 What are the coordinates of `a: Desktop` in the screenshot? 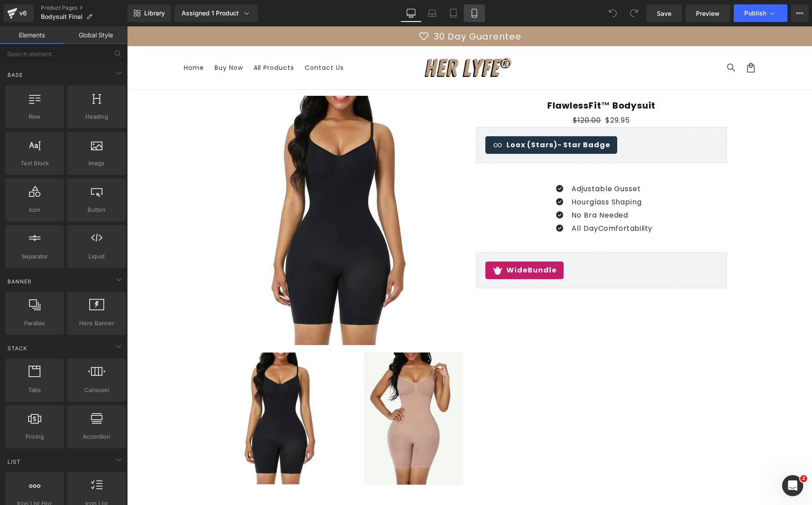 It's located at (411, 14).